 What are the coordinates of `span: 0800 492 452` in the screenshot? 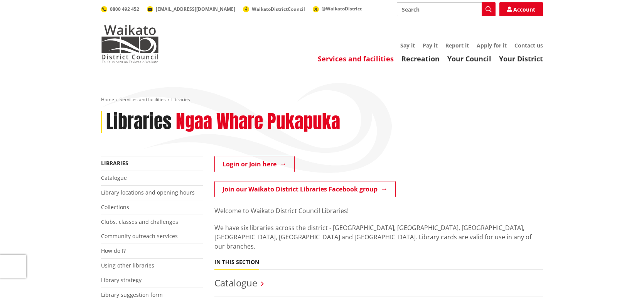 It's located at (125, 9).